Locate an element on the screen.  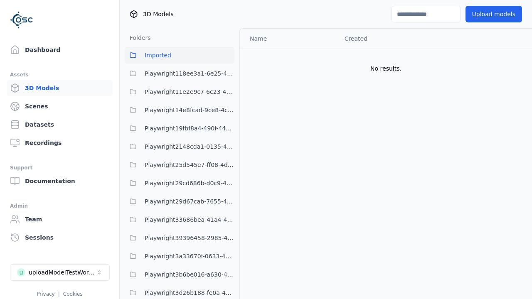
button: Playwright19fbf8a4-490f-4493-a67b-72679a62db0e is located at coordinates (180, 128).